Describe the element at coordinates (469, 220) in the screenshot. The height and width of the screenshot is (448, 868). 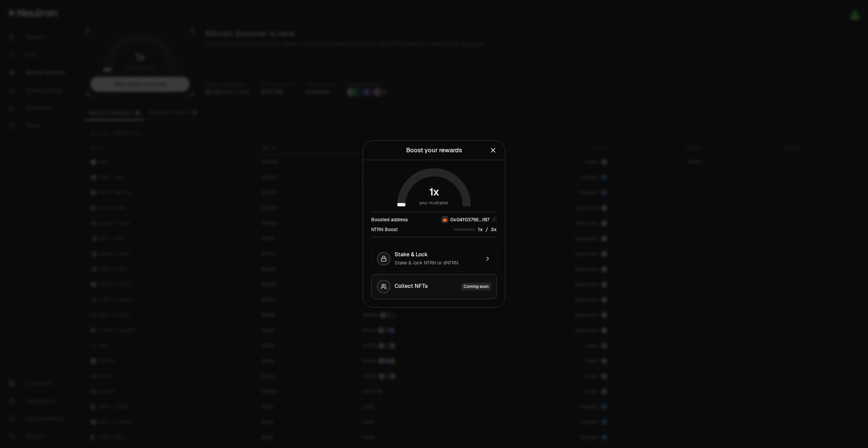
I see `button: MetaMask0x04f0379E...1B7` at that location.